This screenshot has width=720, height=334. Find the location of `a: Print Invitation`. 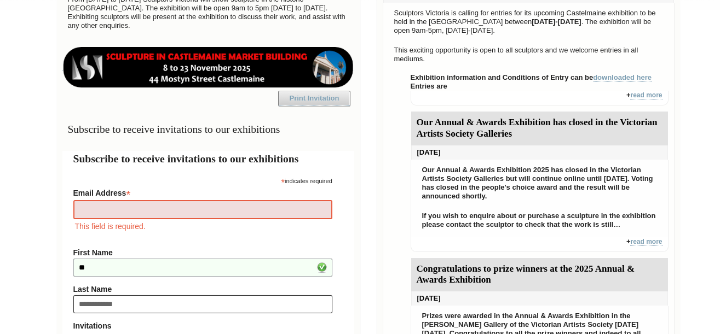

a: Print Invitation is located at coordinates (314, 98).